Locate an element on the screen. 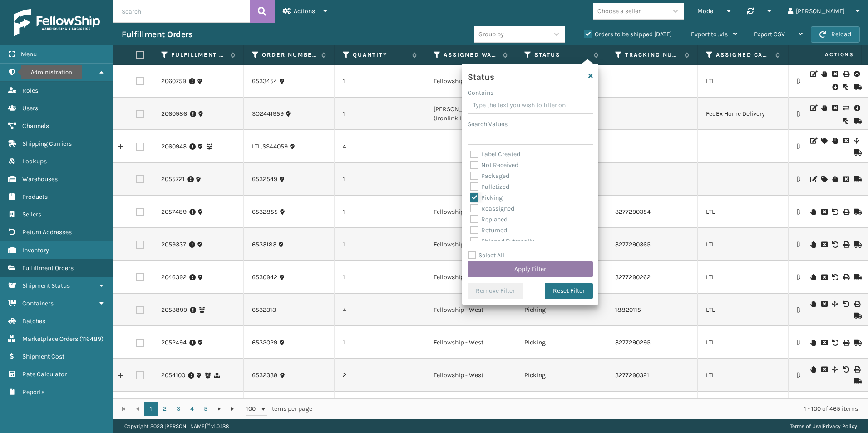 The image size is (868, 433). a: 6533183 is located at coordinates (264, 245).